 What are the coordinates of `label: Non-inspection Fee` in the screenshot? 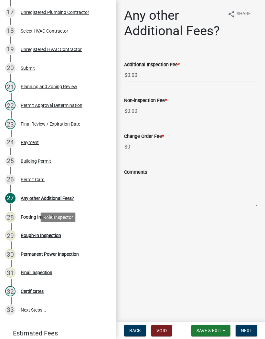 It's located at (145, 101).